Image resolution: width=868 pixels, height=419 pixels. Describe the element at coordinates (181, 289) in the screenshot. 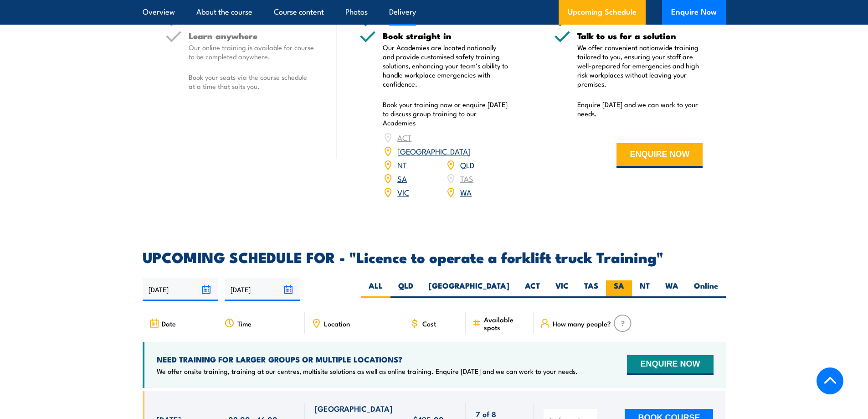

I see `input: From date` at that location.